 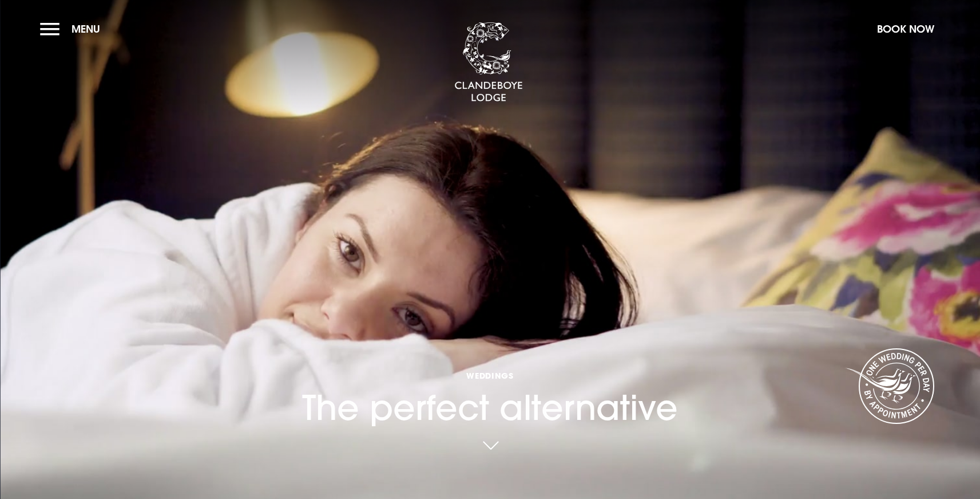 What do you see at coordinates (490, 375) in the screenshot?
I see `span: Weddings` at bounding box center [490, 375].